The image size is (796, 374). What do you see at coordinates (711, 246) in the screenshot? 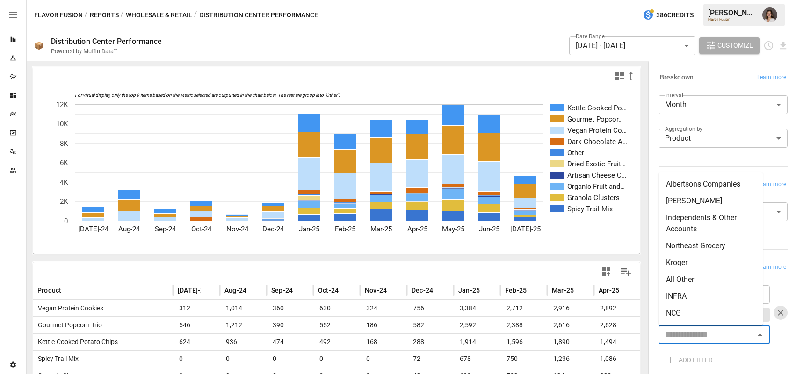
I see `li: Northeast Grocery` at bounding box center [711, 246].